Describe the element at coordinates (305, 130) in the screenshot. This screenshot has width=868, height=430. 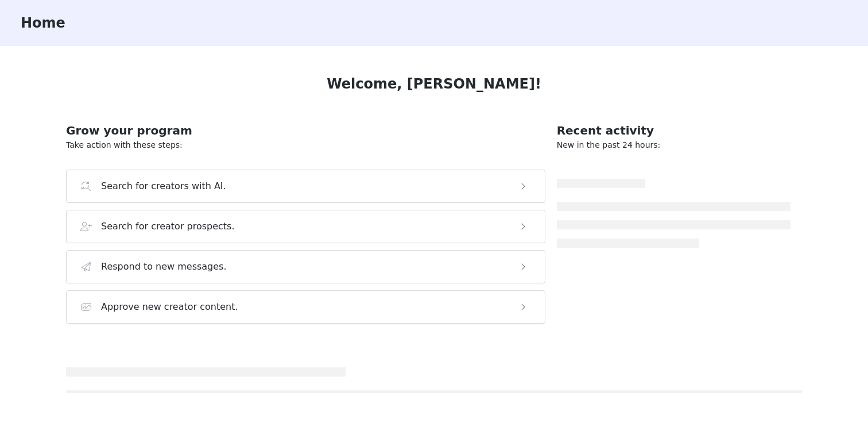
I see `h2: Grow your program` at that location.